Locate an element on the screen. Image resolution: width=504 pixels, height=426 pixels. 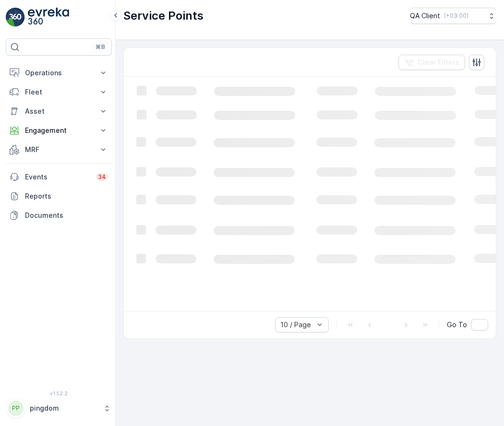
a: Reports is located at coordinates (59, 196).